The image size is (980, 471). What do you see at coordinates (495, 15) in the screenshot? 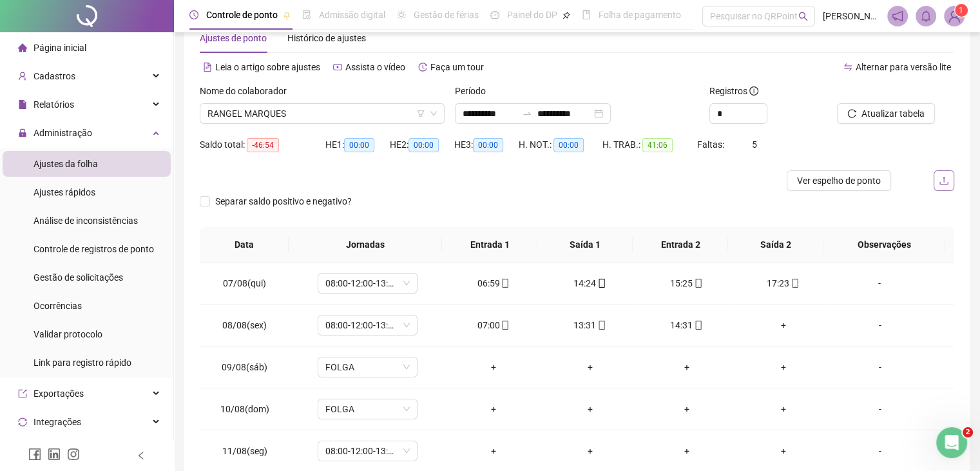
I see `span: dashboard` at bounding box center [495, 15].